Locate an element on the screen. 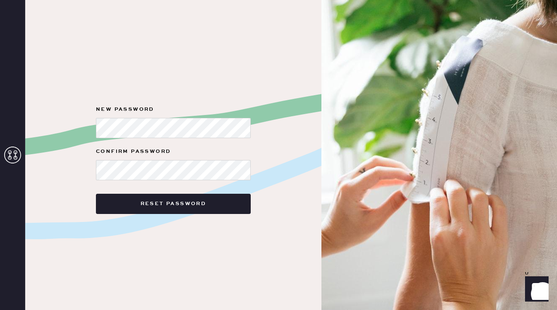 This screenshot has height=310, width=557. label: New Password is located at coordinates (173, 109).